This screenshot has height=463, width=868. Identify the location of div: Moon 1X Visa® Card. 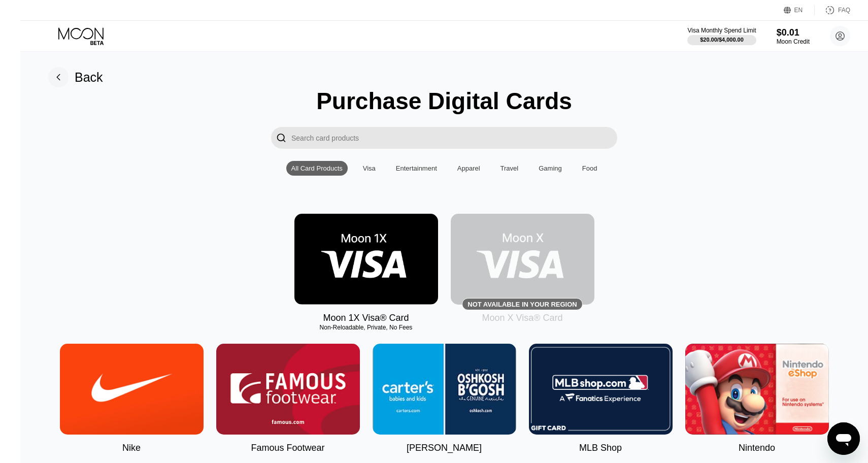
(366, 318).